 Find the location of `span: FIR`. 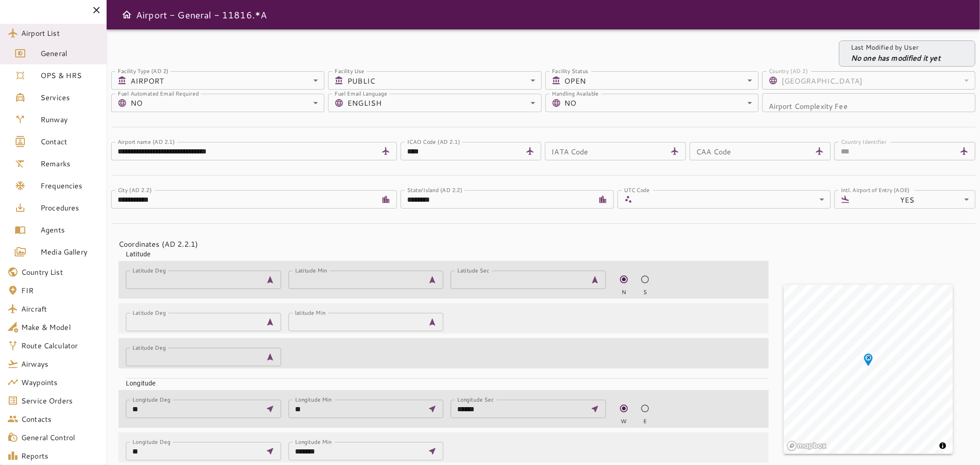

span: FIR is located at coordinates (61, 291).